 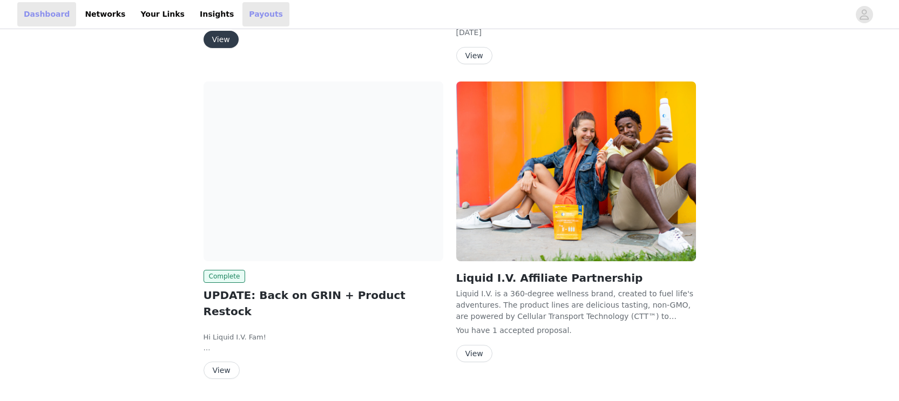 I want to click on span: Complete, so click(x=225, y=276).